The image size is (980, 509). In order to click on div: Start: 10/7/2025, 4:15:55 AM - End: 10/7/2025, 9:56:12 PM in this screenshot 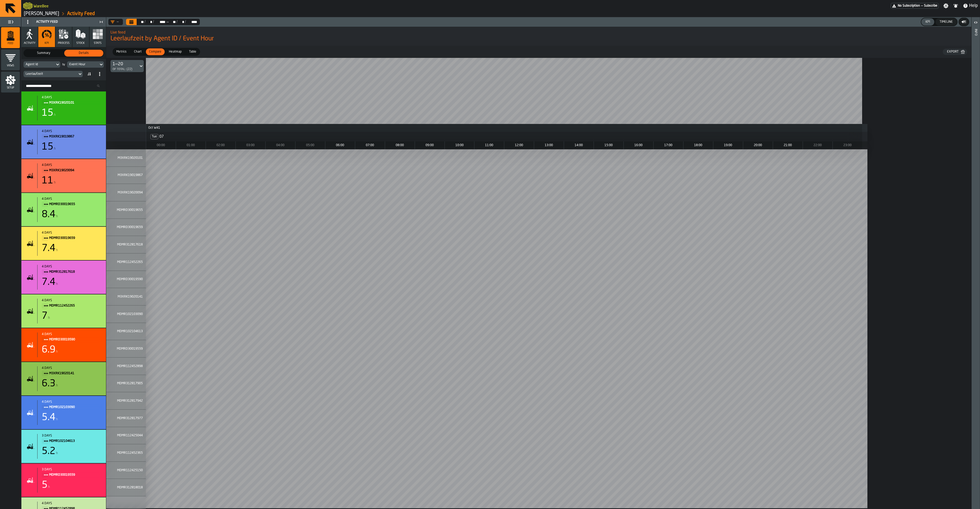, I will do `click(71, 98)`.